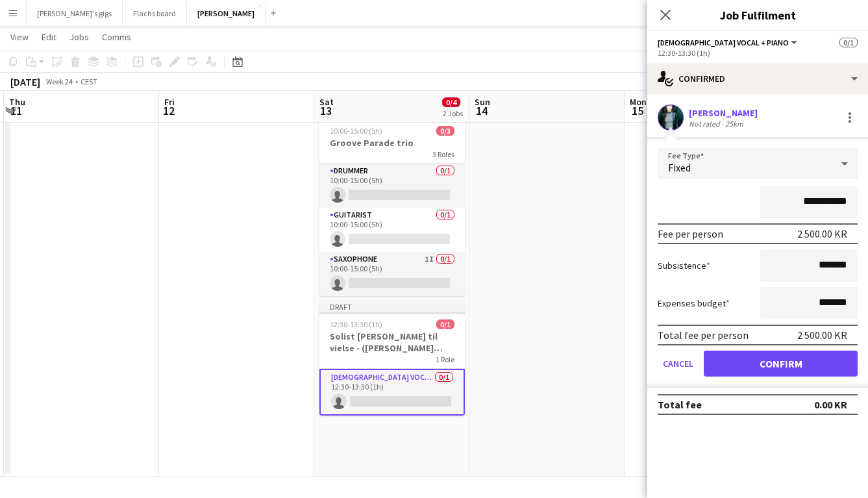  What do you see at coordinates (169, 102) in the screenshot?
I see `span: Fri` at bounding box center [169, 102].